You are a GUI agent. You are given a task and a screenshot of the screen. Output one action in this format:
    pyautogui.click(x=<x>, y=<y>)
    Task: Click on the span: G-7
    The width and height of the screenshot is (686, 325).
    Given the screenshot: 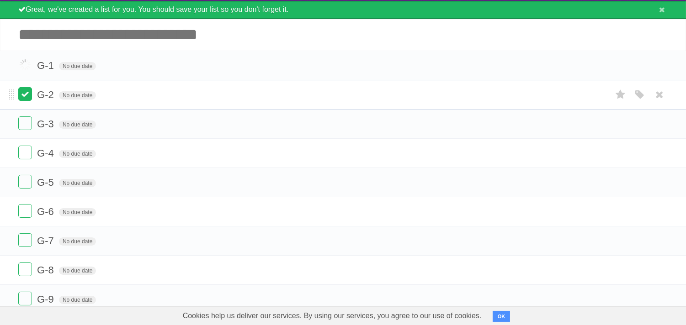 What is the action you would take?
    pyautogui.click(x=47, y=241)
    